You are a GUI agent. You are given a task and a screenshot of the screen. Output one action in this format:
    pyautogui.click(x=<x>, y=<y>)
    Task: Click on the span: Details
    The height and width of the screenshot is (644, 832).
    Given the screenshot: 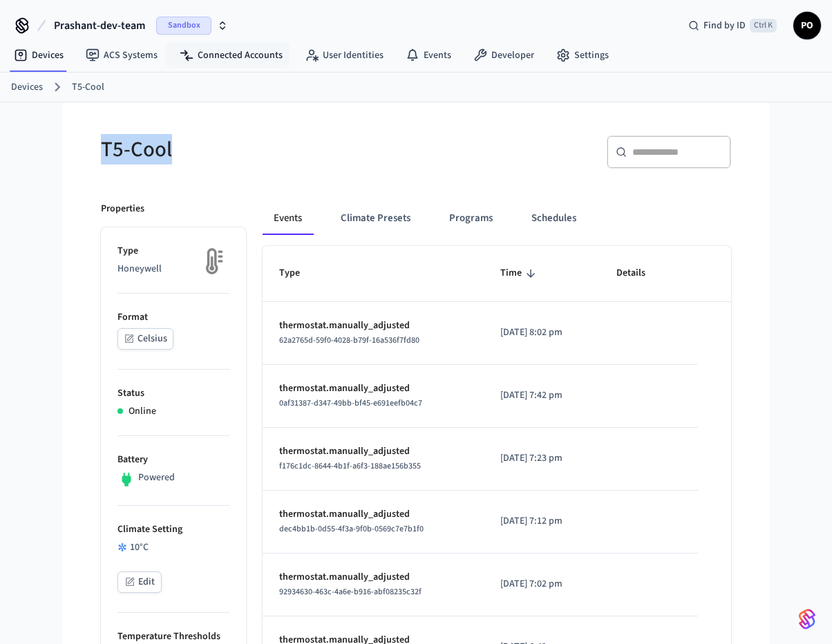 What is the action you would take?
    pyautogui.click(x=640, y=273)
    